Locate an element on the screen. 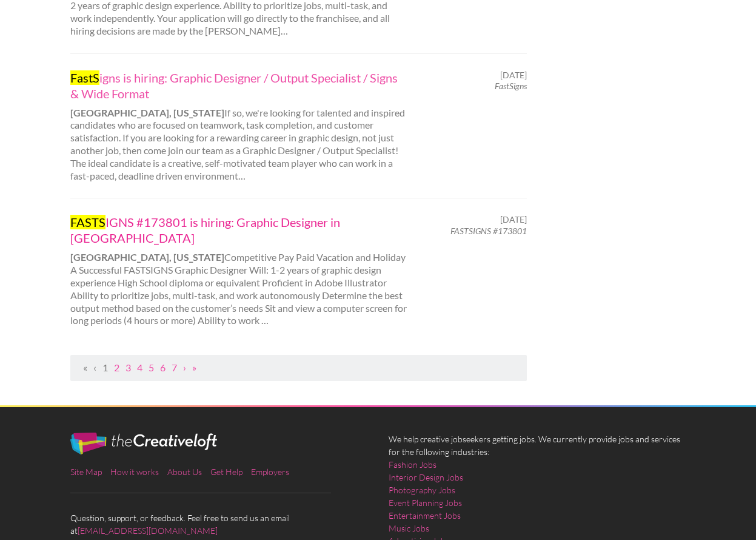 This screenshot has width=756, height=540. span: First Page is located at coordinates (85, 367).